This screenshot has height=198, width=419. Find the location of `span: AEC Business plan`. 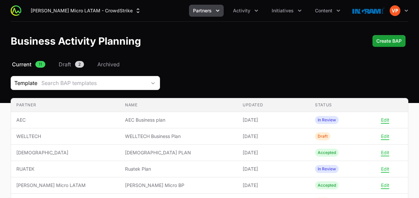

span: AEC Business plan is located at coordinates (178, 120).